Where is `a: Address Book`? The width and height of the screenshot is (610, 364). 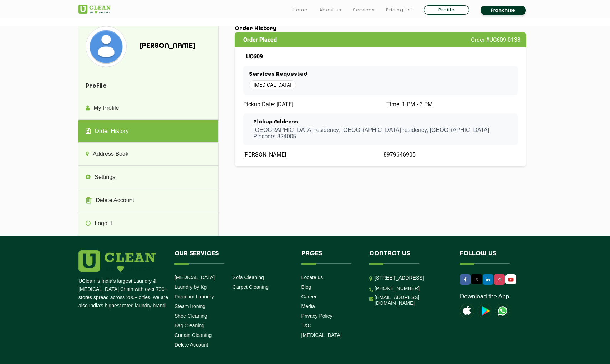 a: Address Book is located at coordinates (148, 155).